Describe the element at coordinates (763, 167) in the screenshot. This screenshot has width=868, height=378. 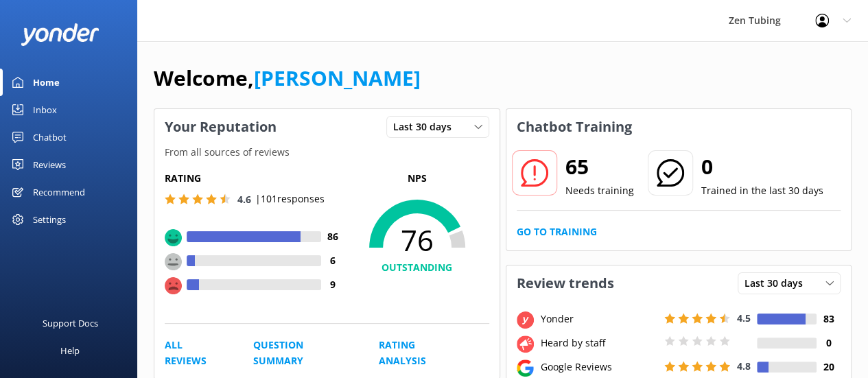
I see `h2: 0` at that location.